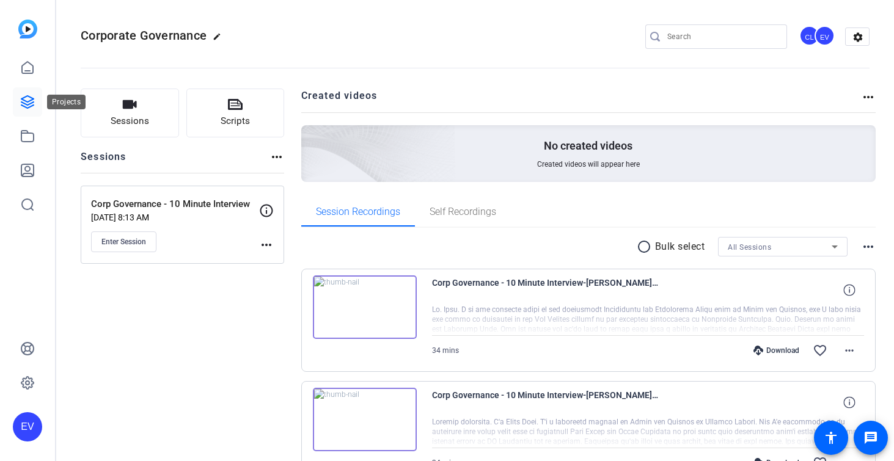  I want to click on div: CL, so click(809, 35).